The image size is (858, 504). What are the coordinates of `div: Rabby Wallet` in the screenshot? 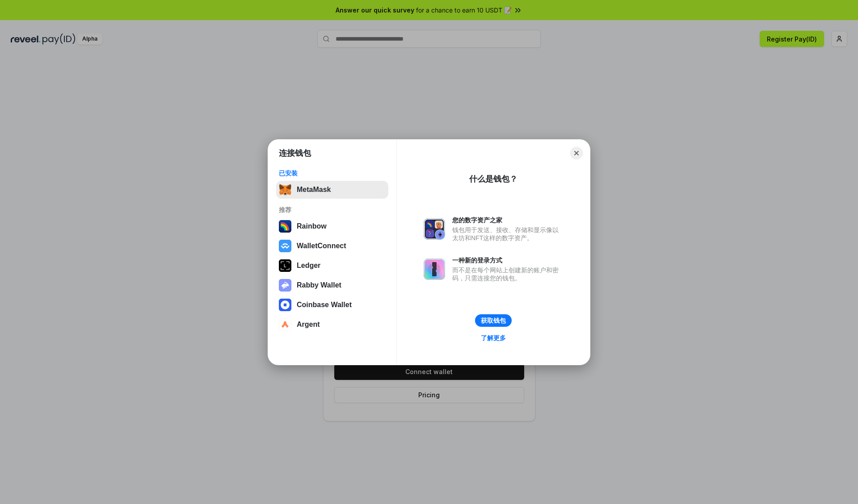 It's located at (319, 285).